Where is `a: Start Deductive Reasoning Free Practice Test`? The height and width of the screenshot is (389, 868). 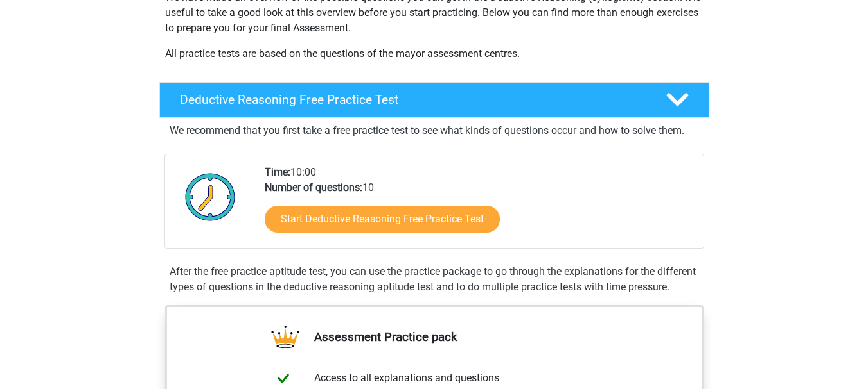 a: Start Deductive Reasoning Free Practice Test is located at coordinates (382, 220).